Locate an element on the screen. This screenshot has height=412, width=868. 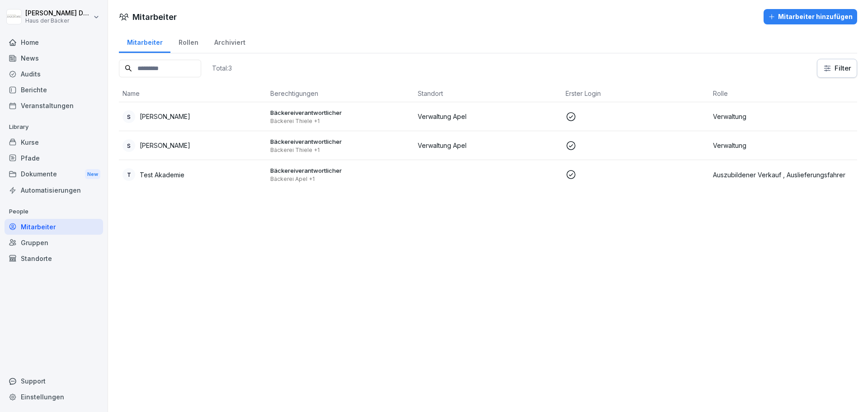
div: Automatisierungen is located at coordinates (54, 190).